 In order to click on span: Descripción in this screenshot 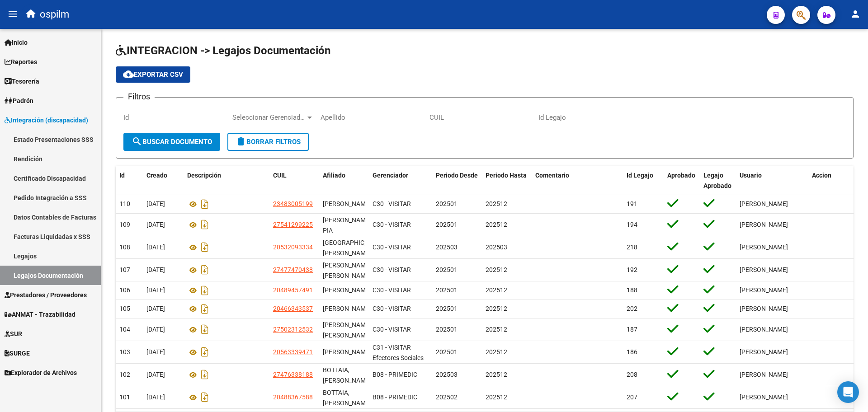, I will do `click(204, 175)`.